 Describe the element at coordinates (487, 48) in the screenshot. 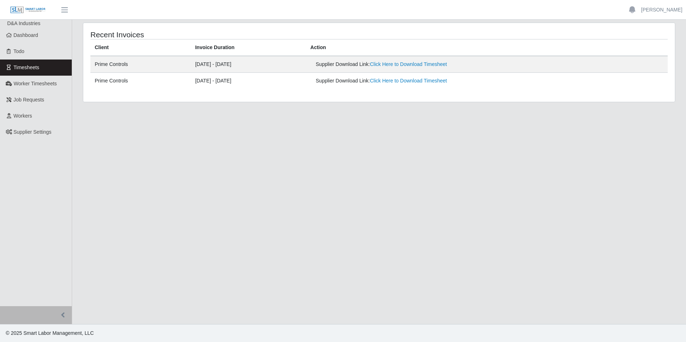

I see `th: Action` at that location.